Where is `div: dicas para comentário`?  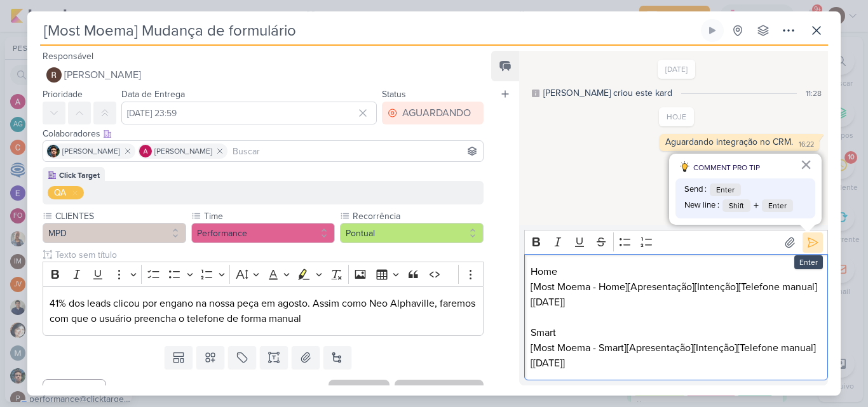
div: dicas para comentário is located at coordinates (746, 189).